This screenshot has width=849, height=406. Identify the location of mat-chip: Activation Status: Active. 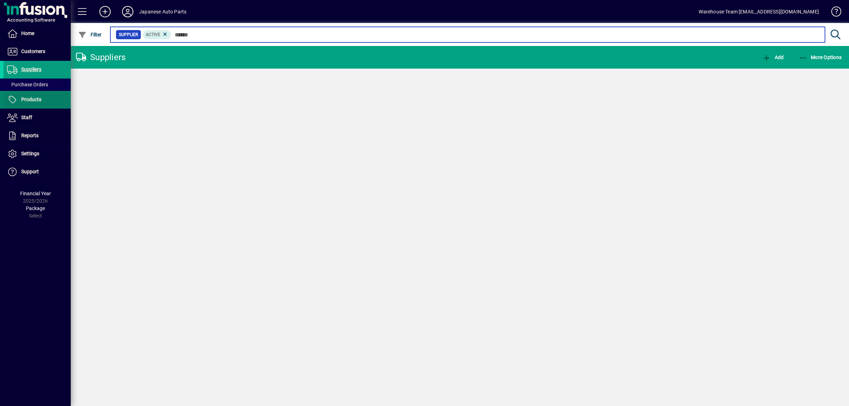
(157, 35).